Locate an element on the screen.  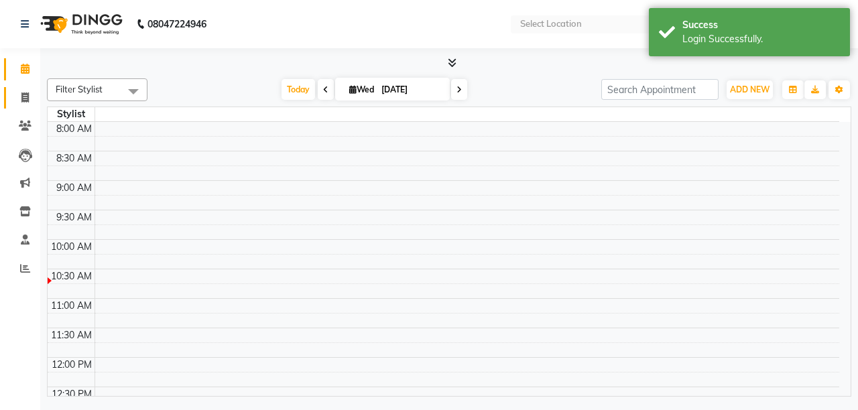
span: ADD NEW is located at coordinates (749, 89).